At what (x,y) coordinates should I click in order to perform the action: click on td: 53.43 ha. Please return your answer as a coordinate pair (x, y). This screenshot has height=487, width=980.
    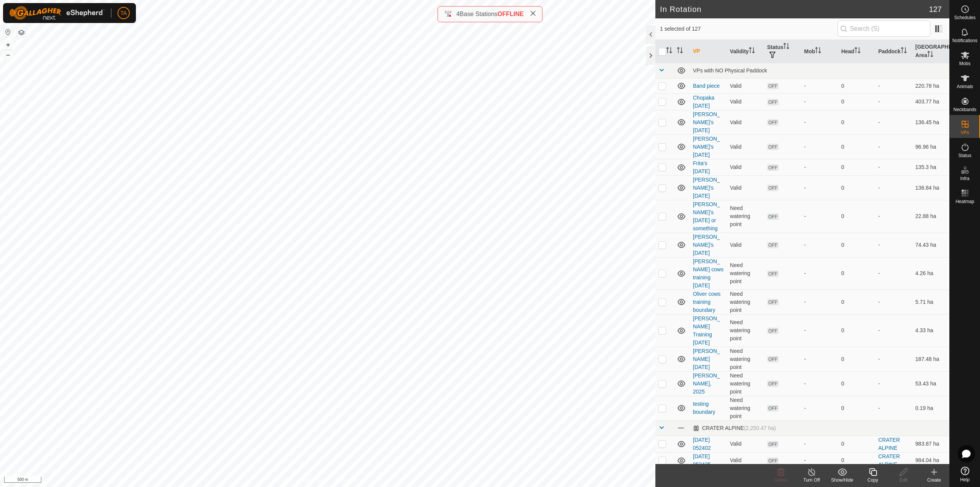
    Looking at the image, I should click on (931, 383).